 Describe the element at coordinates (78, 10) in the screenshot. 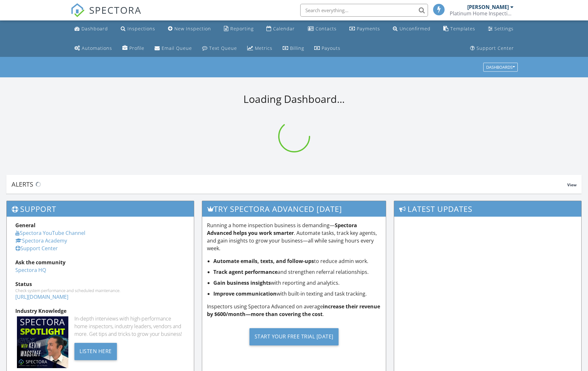

I see `img: The Best Home Inspection Software - Spectora` at that location.